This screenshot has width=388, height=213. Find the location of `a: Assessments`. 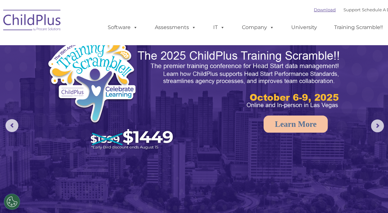

a: Assessments is located at coordinates (175, 27).